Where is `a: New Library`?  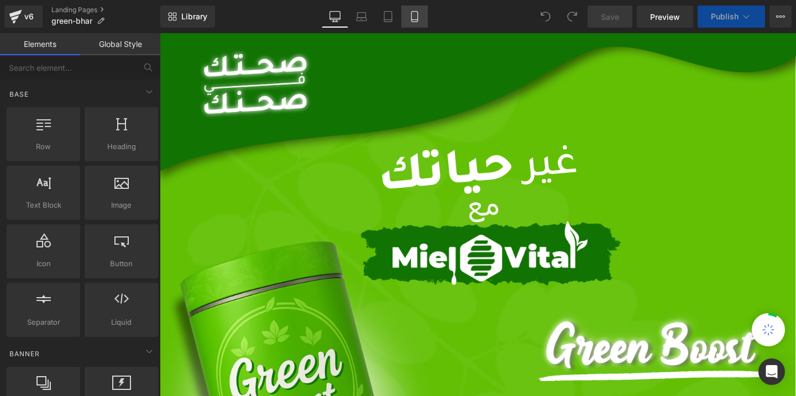
a: New Library is located at coordinates (187, 17).